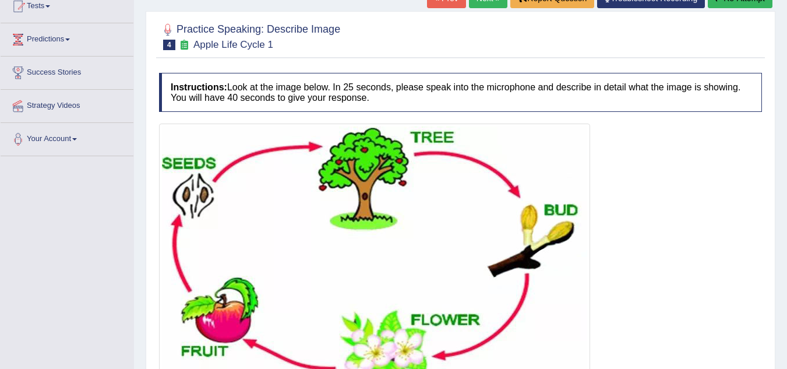  What do you see at coordinates (249, 36) in the screenshot?
I see `h2: Practice Speaking: Describe Image` at bounding box center [249, 36].